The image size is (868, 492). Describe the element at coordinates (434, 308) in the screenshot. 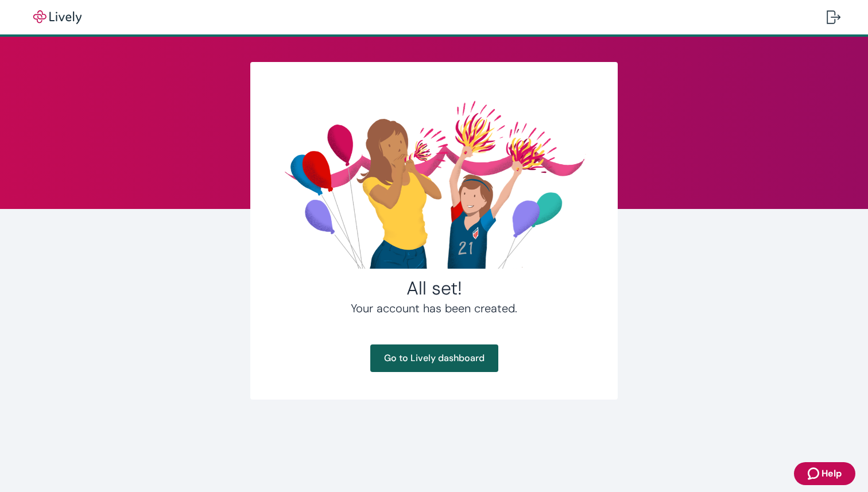

I see `h4: Your account has been created.` at that location.